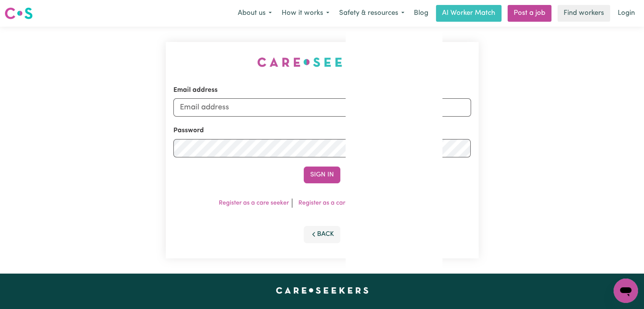 The height and width of the screenshot is (309, 644). Describe the element at coordinates (18, 13) in the screenshot. I see `a: Careseekers logo` at that location.